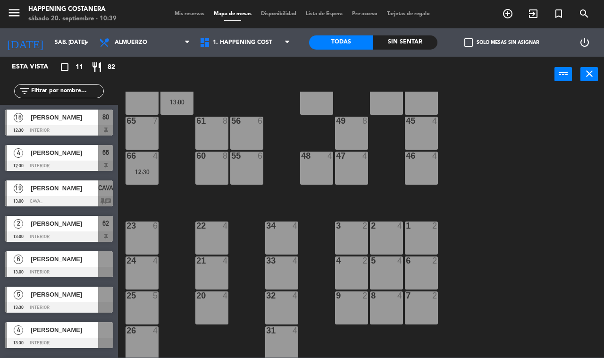 The height and width of the screenshot is (358, 604). Describe the element at coordinates (406, 121) in the screenshot. I see `div: 45` at that location.